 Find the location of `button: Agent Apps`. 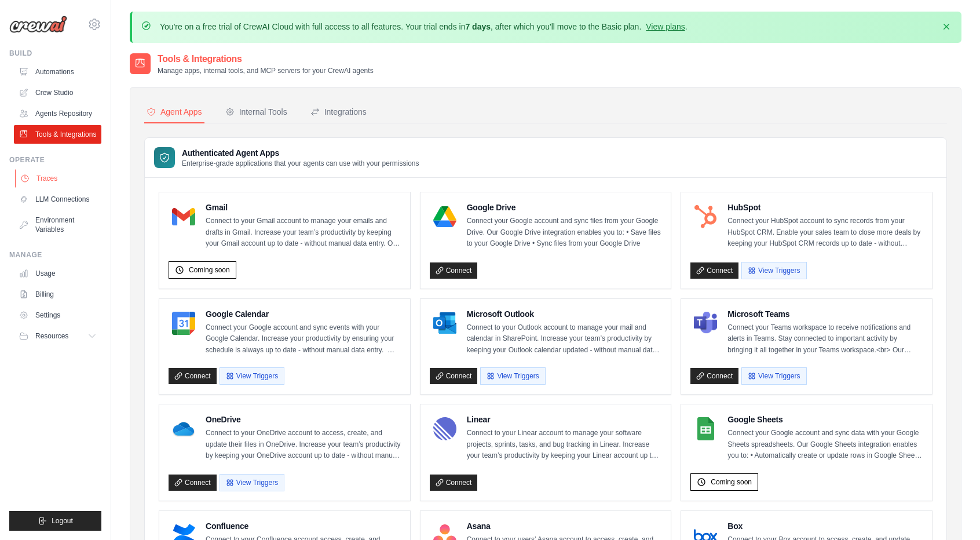

button: Agent Apps is located at coordinates (174, 112).